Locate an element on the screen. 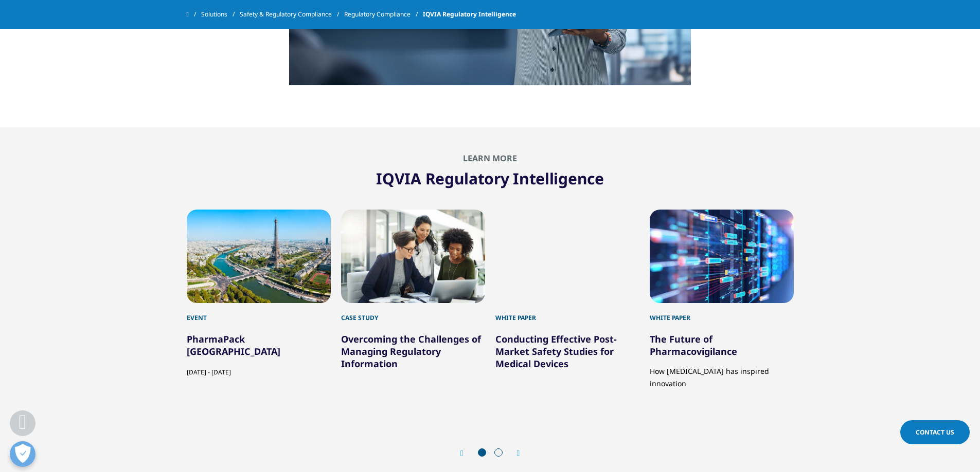 This screenshot has width=980, height=472. div: Case Study is located at coordinates (413, 313).